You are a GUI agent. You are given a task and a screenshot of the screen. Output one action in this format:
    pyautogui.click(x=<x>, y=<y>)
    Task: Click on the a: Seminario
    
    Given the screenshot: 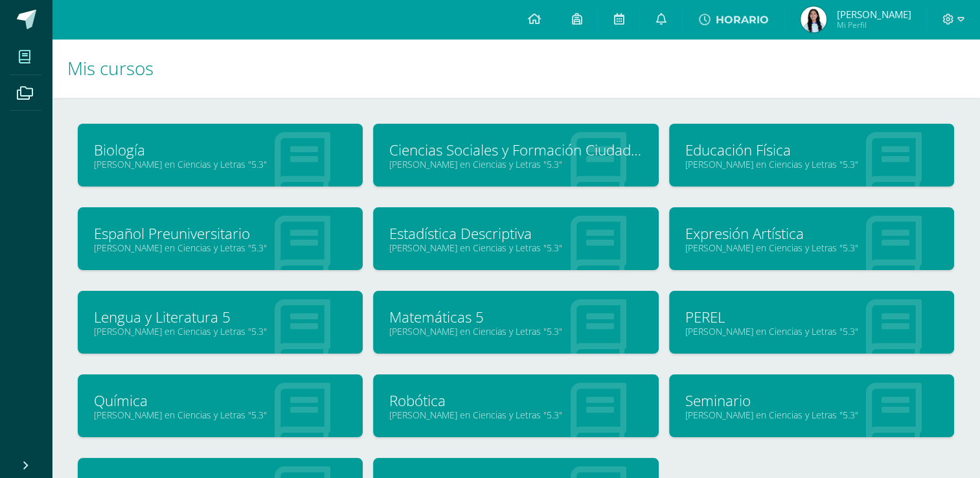 What is the action you would take?
    pyautogui.click(x=812, y=400)
    